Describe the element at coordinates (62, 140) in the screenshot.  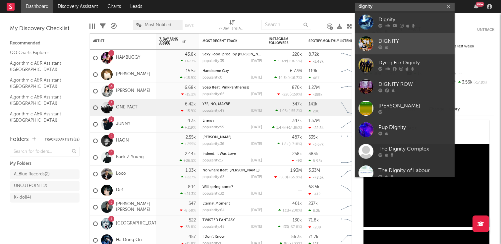
I see `button: Tracked Artists(52)` at that location.